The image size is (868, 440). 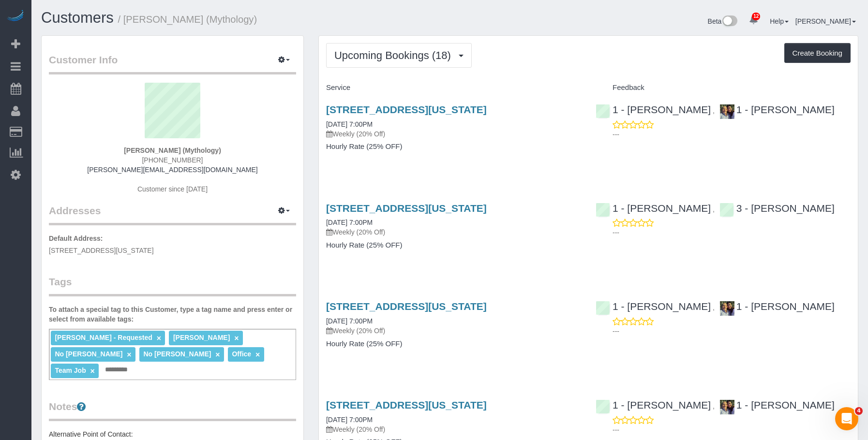 I want to click on span: Office, so click(x=241, y=354).